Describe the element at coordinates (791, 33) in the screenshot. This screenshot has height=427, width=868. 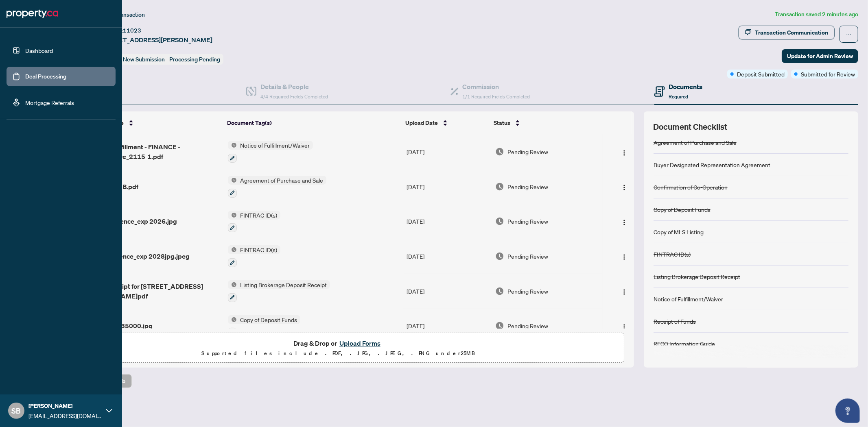
I see `div: Transaction Communication` at that location.